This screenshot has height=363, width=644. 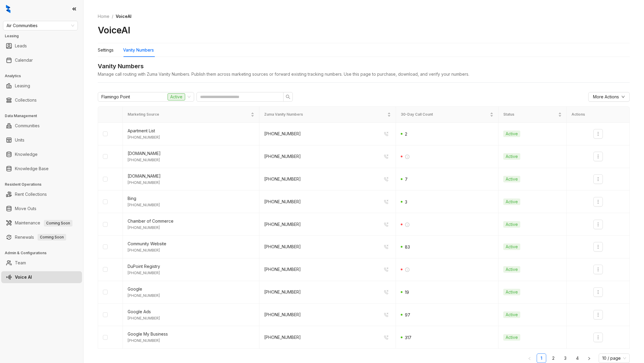 I want to click on span: down, so click(x=623, y=97).